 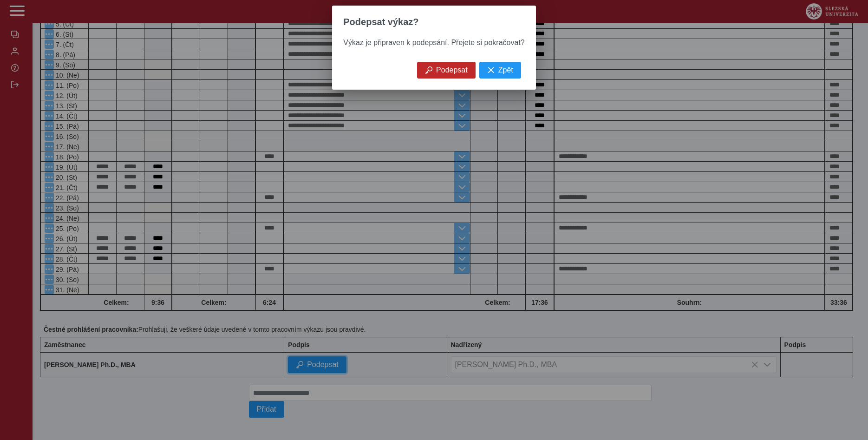 I want to click on span: Podepsat výkaz?, so click(x=381, y=22).